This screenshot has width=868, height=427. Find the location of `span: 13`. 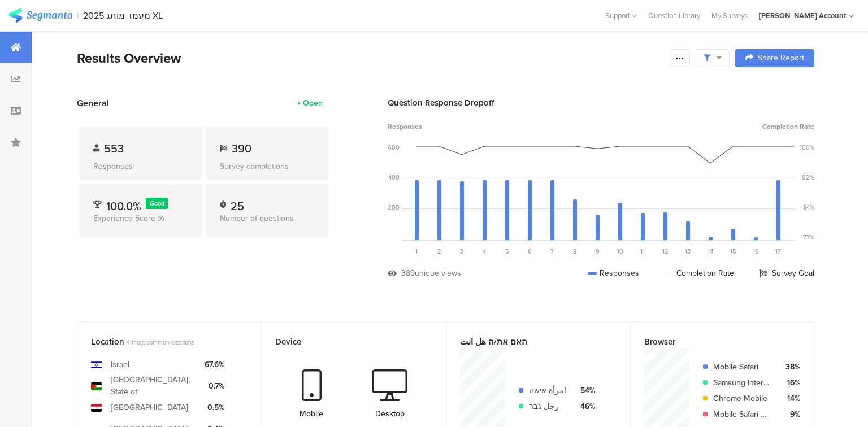

span: 13 is located at coordinates (688, 251).